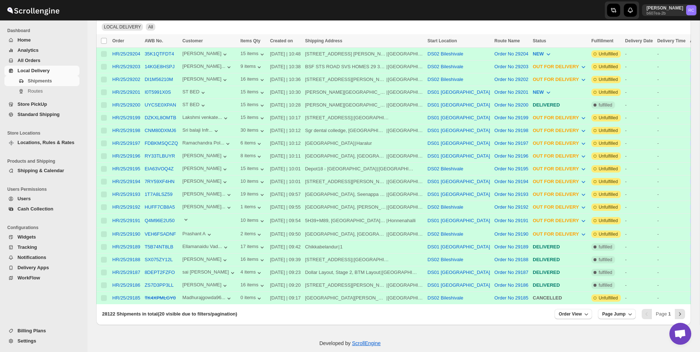 The image size is (700, 352). I want to click on div: HR/25/29191, so click(126, 220).